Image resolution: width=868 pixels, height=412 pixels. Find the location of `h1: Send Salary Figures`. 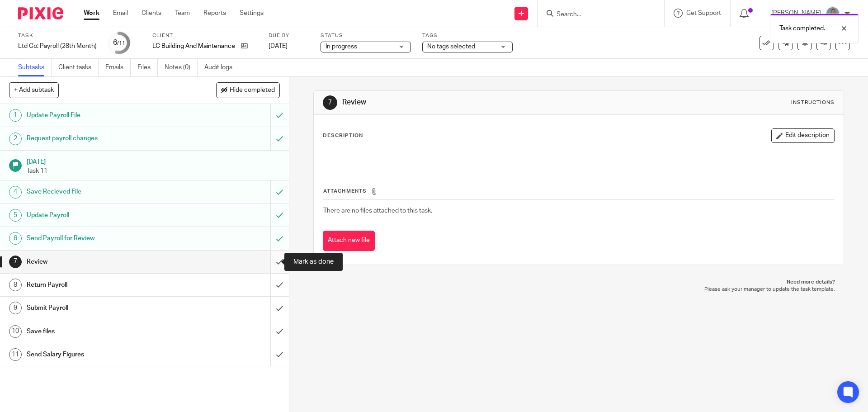

h1: Send Salary Figures is located at coordinates (105, 354).